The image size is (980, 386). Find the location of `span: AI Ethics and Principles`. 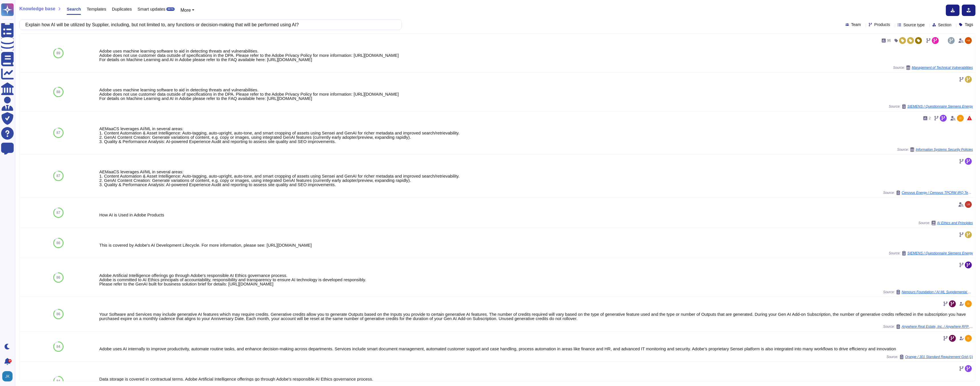

span: AI Ethics and Principles is located at coordinates (955, 223).